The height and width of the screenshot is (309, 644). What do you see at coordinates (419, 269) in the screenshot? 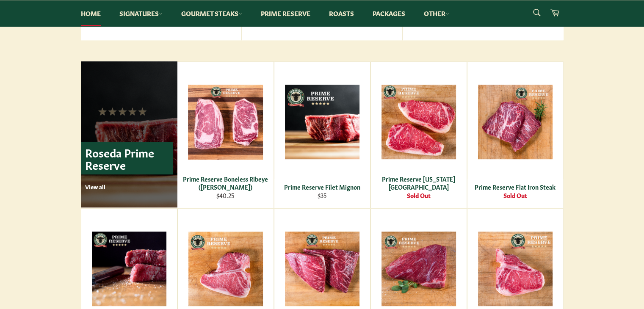
I see `img: Prime Reserve Tri-Tip` at bounding box center [419, 269].